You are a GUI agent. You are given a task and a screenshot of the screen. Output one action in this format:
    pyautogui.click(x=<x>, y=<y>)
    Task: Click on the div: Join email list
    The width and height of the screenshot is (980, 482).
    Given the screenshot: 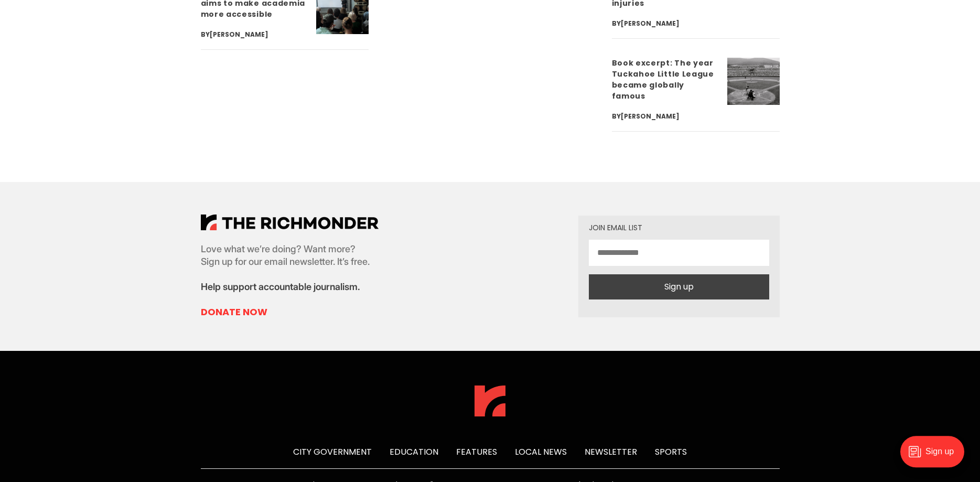 What is the action you would take?
    pyautogui.click(x=679, y=227)
    